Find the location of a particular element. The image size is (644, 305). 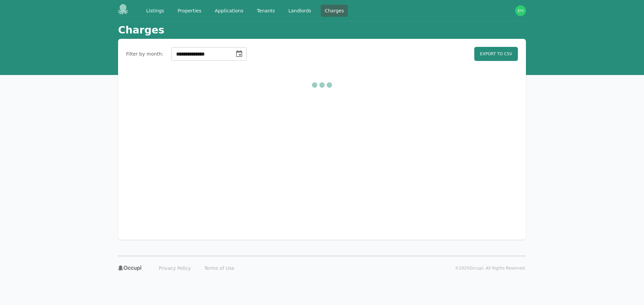

a: Export to CSV is located at coordinates (496, 54).